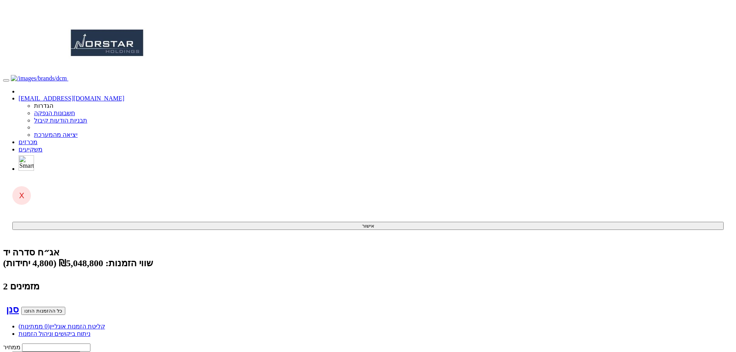 The image size is (736, 352). I want to click on div: שווי הזמנות: ₪5,048,800 (4,800 יחידות), so click(368, 263).